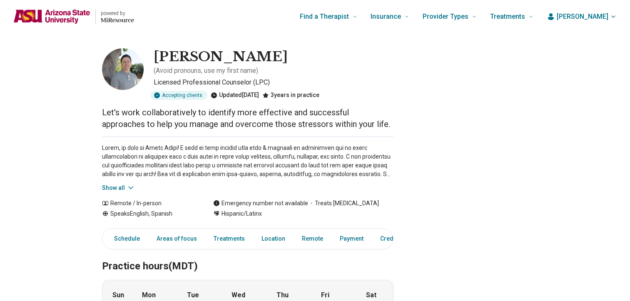  Describe the element at coordinates (118, 295) in the screenshot. I see `strong: Sun` at that location.